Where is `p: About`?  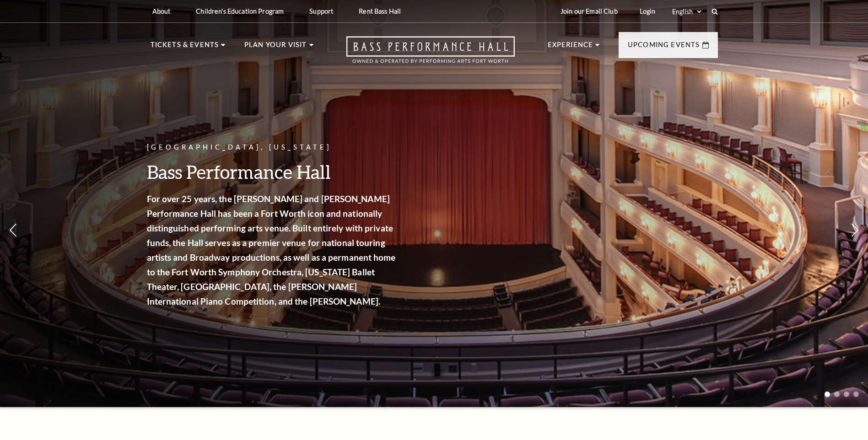 p: About is located at coordinates (162, 11).